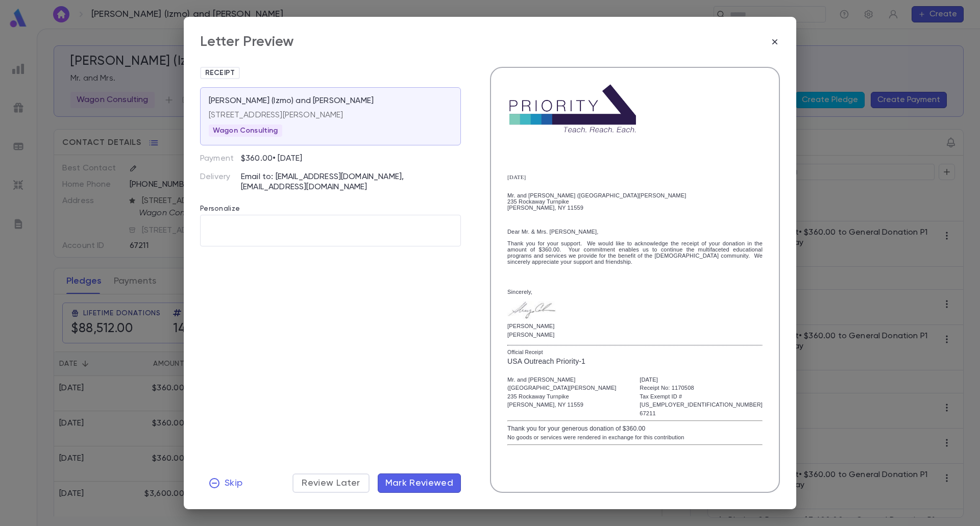 The width and height of the screenshot is (980, 526). Describe the element at coordinates (635, 437) in the screenshot. I see `div: No goods or services were rendered in exchange for this contribution` at that location.